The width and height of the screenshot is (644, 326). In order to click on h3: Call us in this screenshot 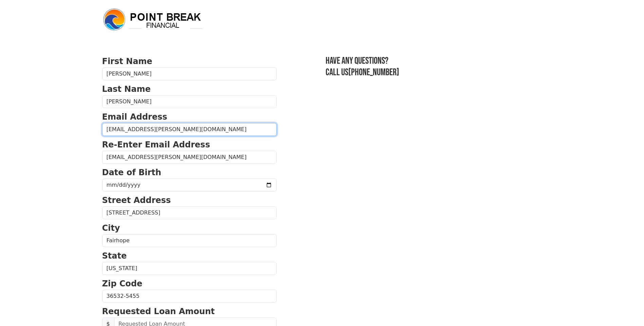, I will do `click(434, 72)`.